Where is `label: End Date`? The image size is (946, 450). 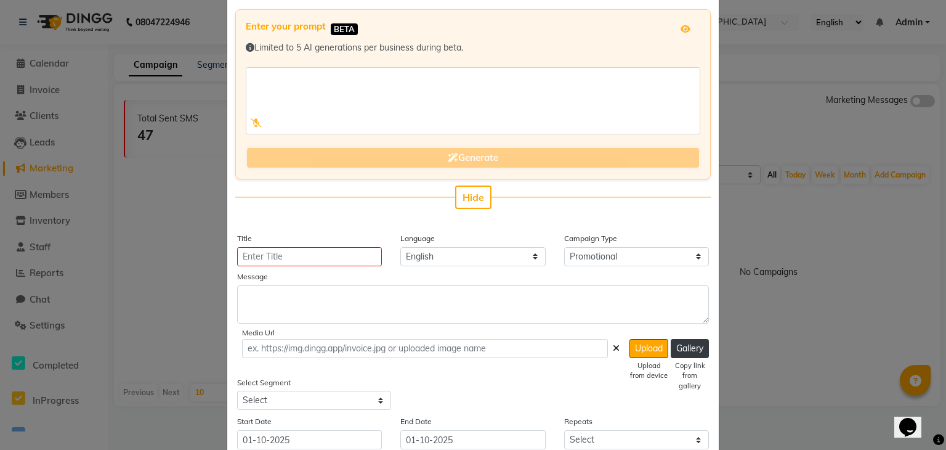 label: End Date is located at coordinates (416, 421).